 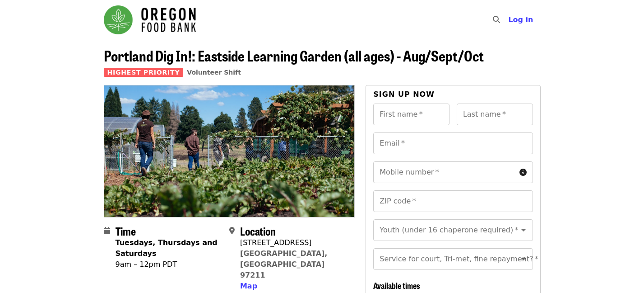 I want to click on strong: Tuesdays, Thursdays and Saturdays, so click(x=167, y=248).